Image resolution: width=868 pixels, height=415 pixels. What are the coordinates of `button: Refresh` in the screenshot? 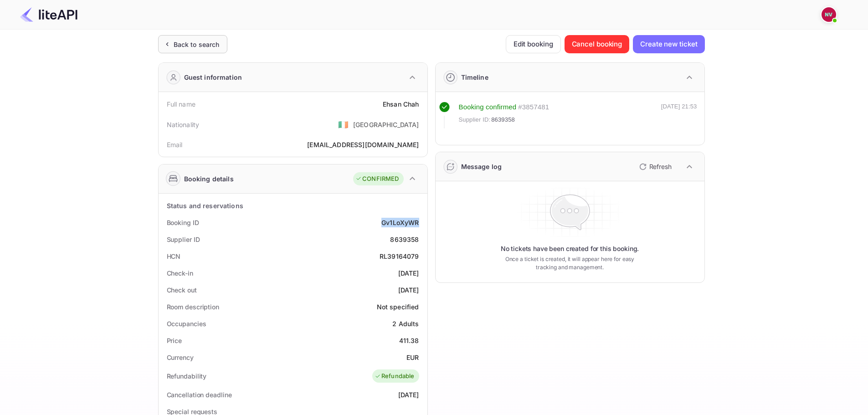 It's located at (654, 167).